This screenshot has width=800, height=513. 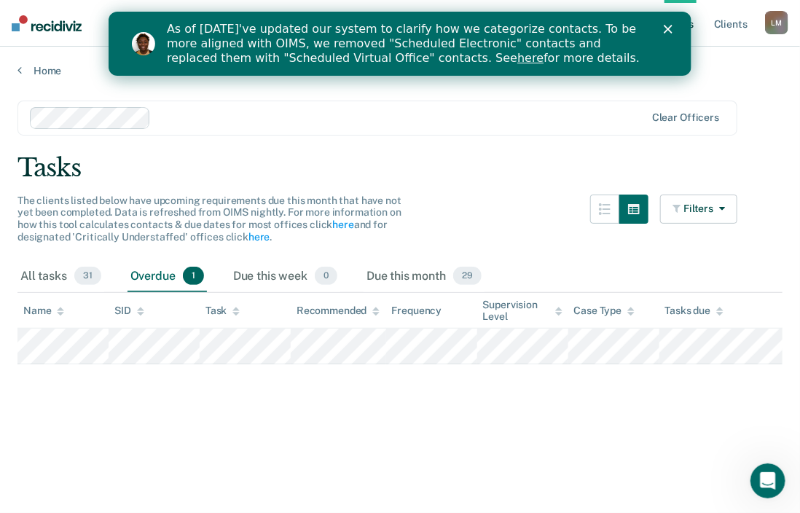 I want to click on button: Filters, so click(x=699, y=209).